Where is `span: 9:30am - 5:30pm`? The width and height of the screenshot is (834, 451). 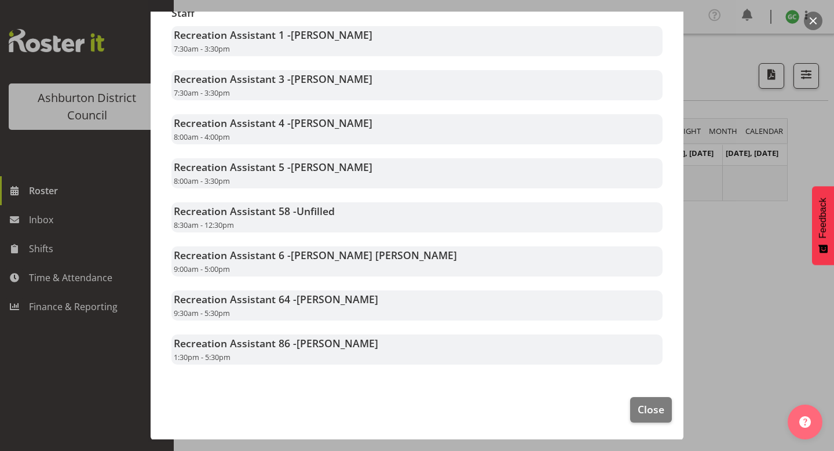 span: 9:30am - 5:30pm is located at coordinates (202, 313).